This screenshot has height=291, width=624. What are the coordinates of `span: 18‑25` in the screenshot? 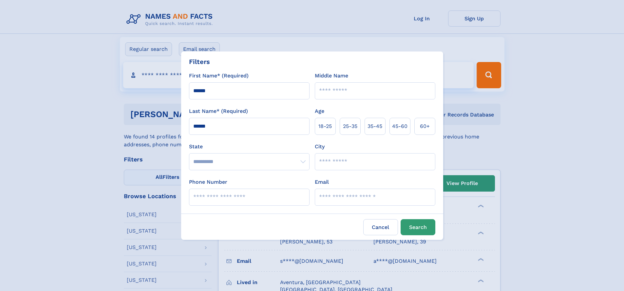 It's located at (325, 126).